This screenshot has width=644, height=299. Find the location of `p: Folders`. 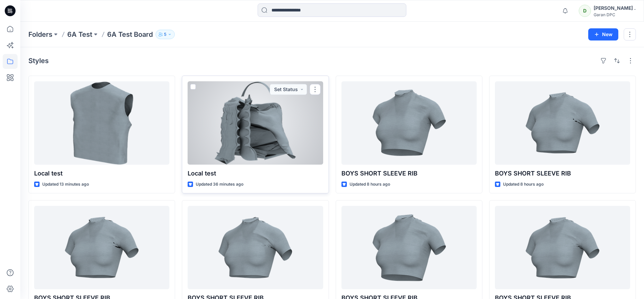

p: Folders is located at coordinates (40, 34).